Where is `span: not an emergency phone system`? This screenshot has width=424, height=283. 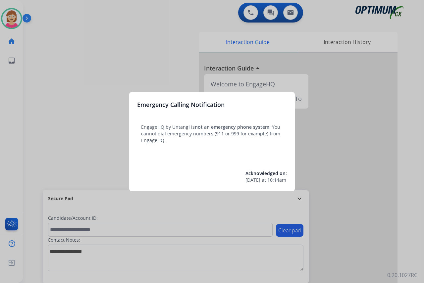 span: not an emergency phone system is located at coordinates (232, 127).